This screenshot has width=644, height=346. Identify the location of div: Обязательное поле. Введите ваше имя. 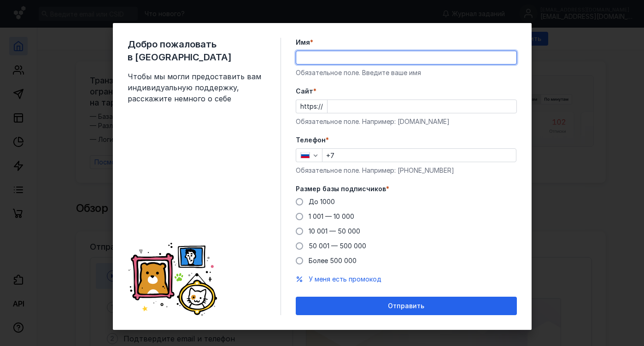
(407, 73).